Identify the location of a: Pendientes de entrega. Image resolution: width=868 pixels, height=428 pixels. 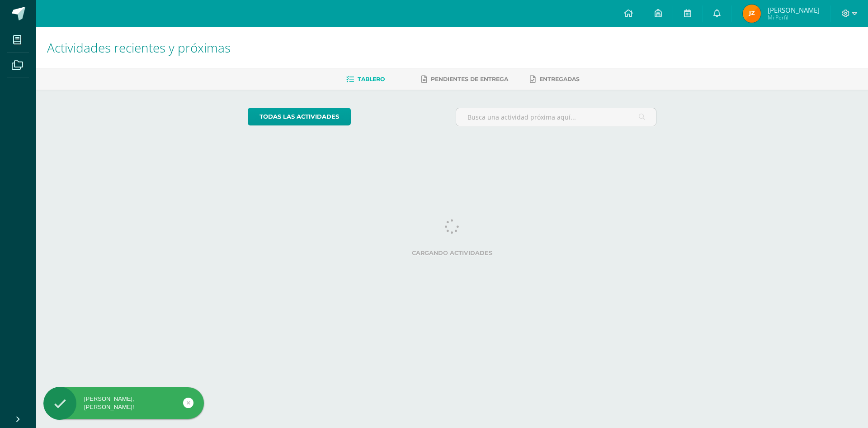
(465, 79).